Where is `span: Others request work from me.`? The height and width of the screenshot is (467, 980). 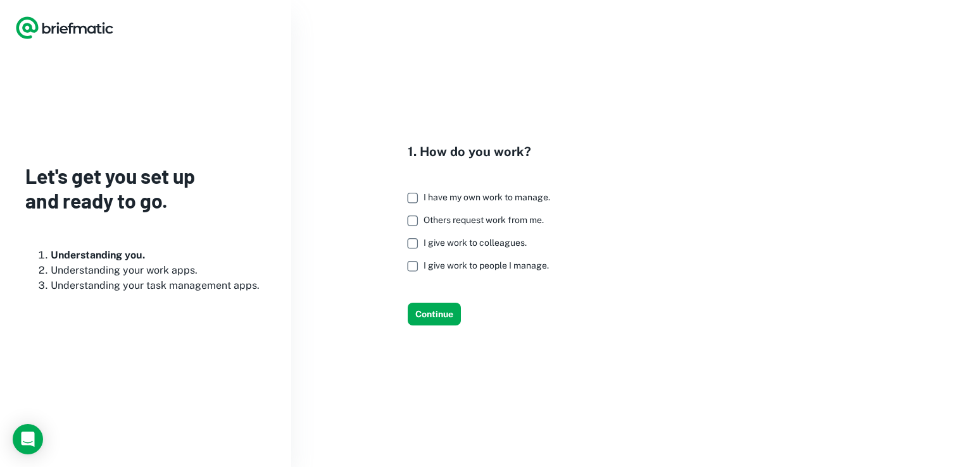
span: Others request work from me. is located at coordinates (483, 220).